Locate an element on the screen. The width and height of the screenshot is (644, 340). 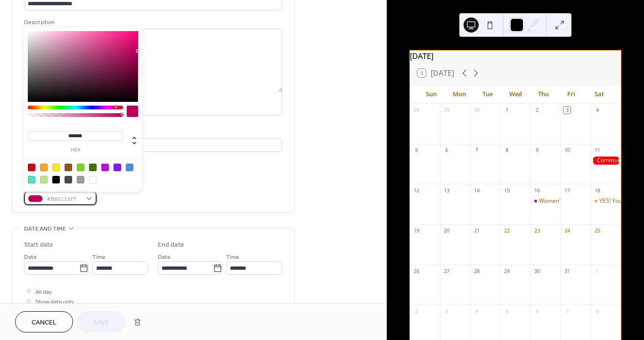
div: 18 is located at coordinates (597, 190).